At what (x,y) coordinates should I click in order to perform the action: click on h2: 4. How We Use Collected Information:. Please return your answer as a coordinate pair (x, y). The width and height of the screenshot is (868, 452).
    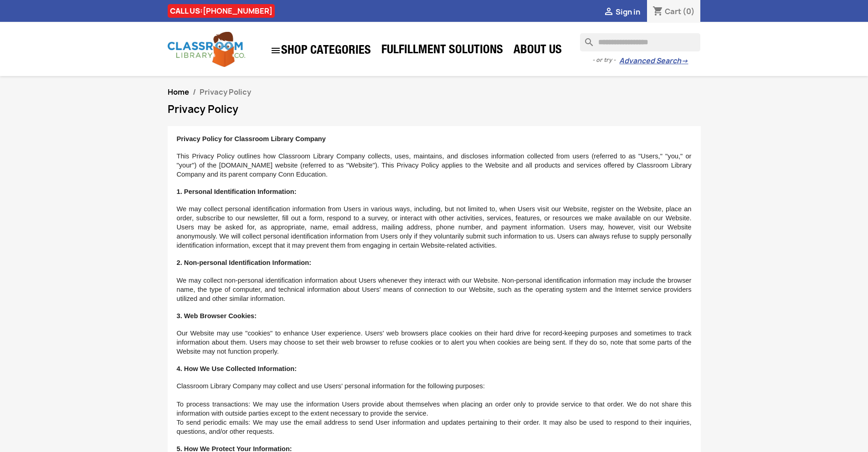
    Looking at the image, I should click on (434, 368).